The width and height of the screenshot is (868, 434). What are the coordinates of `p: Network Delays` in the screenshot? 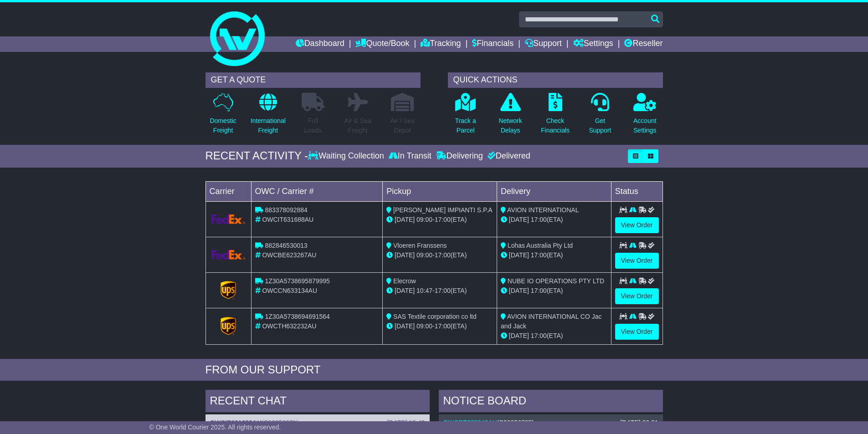 It's located at (510, 126).